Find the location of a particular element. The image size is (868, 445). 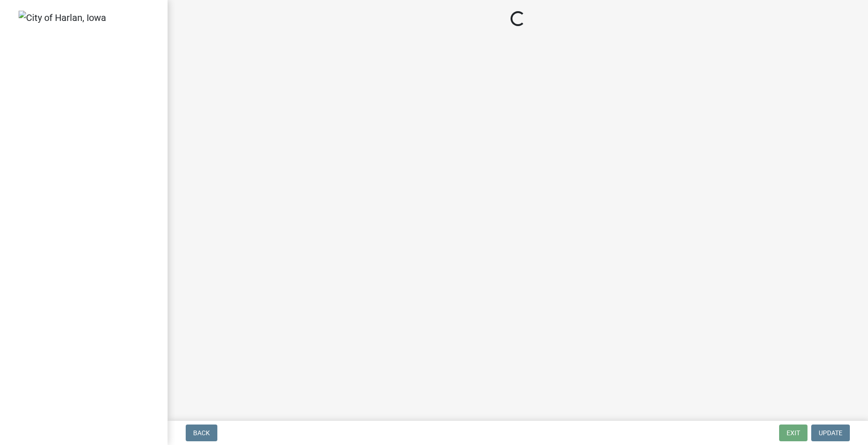

button: Exit is located at coordinates (793, 433).